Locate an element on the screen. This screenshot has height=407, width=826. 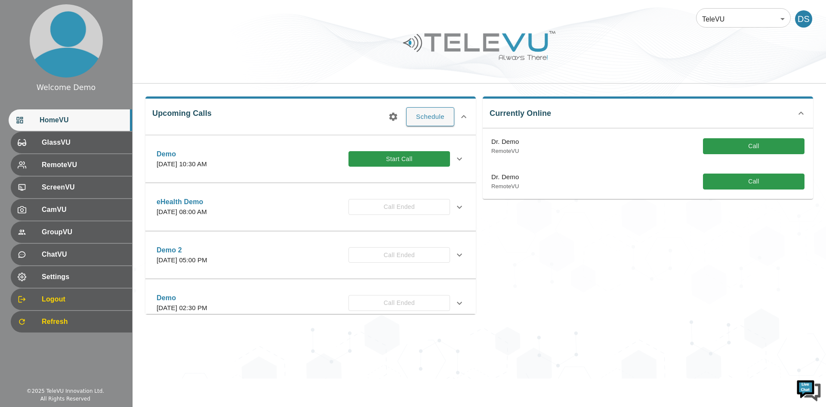
div: Minimize live chat window is located at coordinates (151, 15).